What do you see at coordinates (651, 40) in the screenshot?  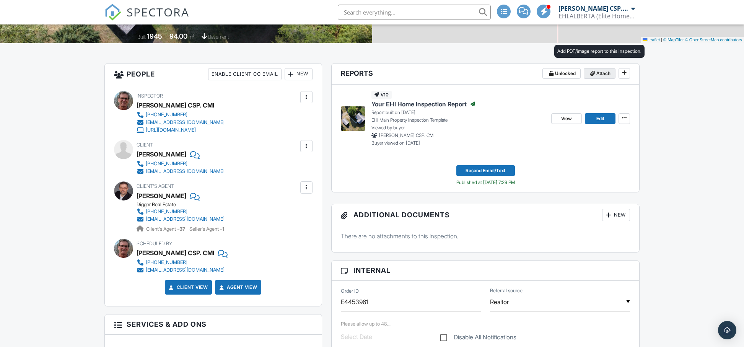 I see `a: Leaflet` at bounding box center [651, 40].